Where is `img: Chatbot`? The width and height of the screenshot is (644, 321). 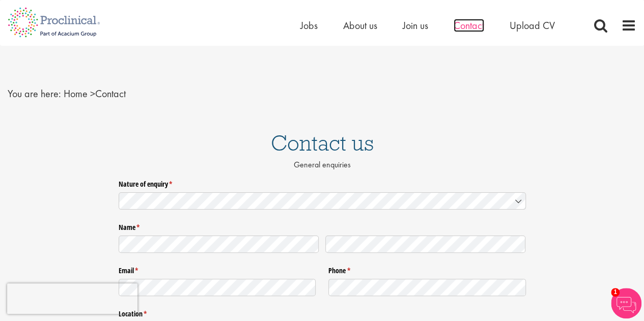
img: Chatbot is located at coordinates (626, 303).